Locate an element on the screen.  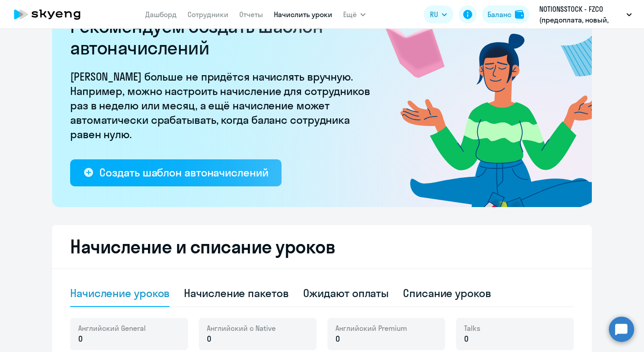
h2: Начисление и списание уроков is located at coordinates (322, 247).